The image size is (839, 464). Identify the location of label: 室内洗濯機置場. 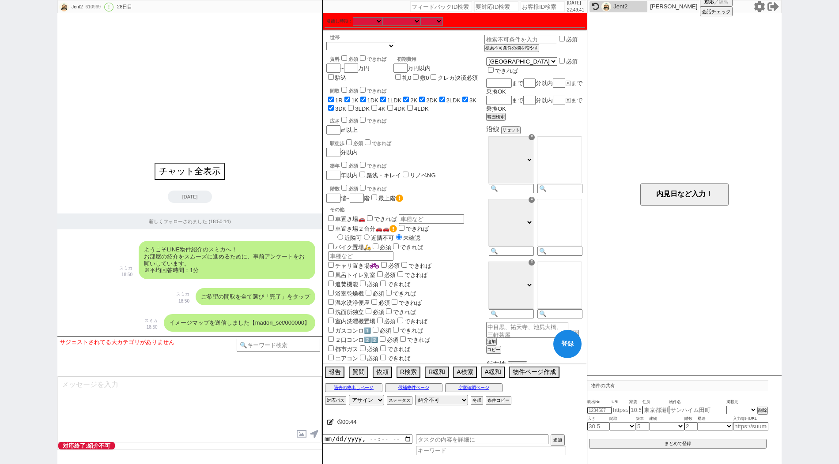
(351, 321).